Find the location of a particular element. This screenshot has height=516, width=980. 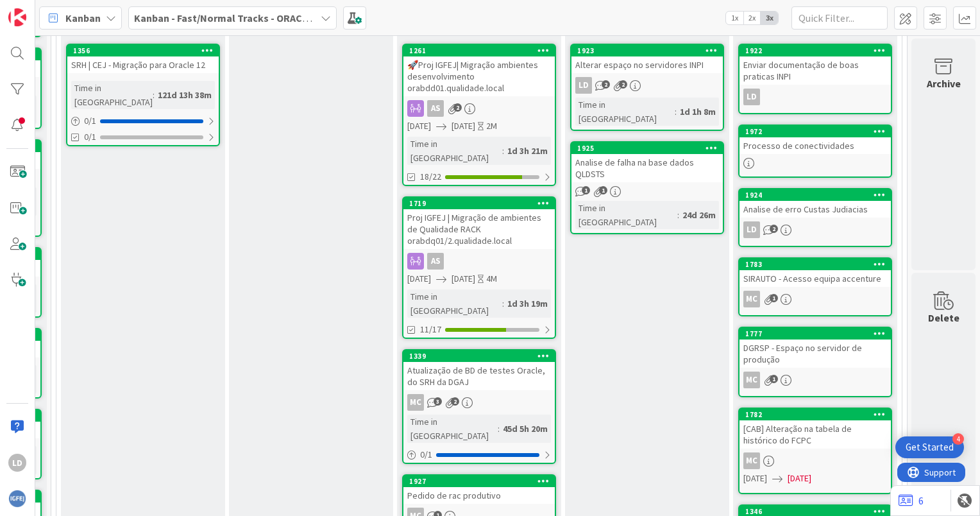

span: 0/1 is located at coordinates (89, 137).